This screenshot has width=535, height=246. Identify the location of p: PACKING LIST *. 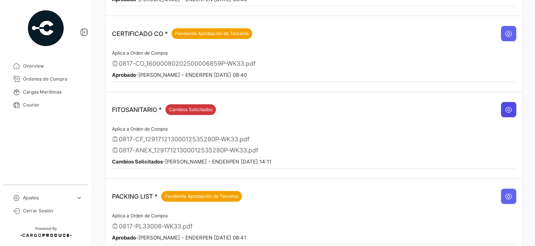
(177, 196).